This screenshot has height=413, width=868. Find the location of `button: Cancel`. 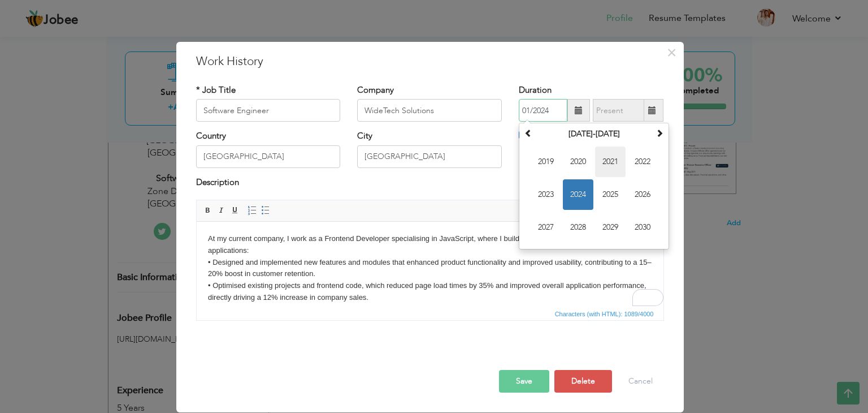

button: Cancel is located at coordinates (641, 381).